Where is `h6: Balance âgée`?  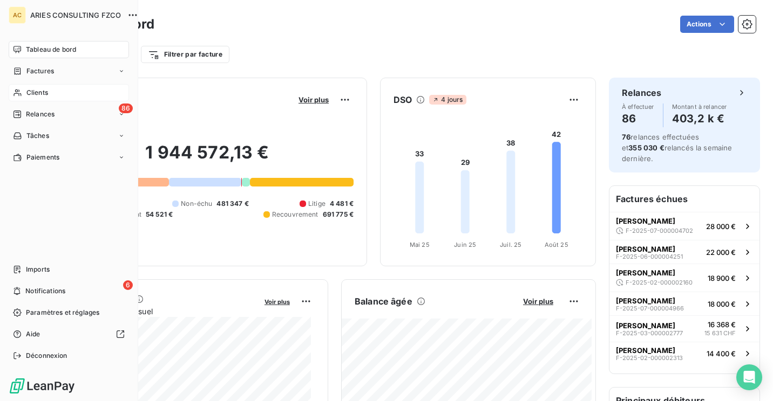 h6: Balance âgée is located at coordinates (383, 302).